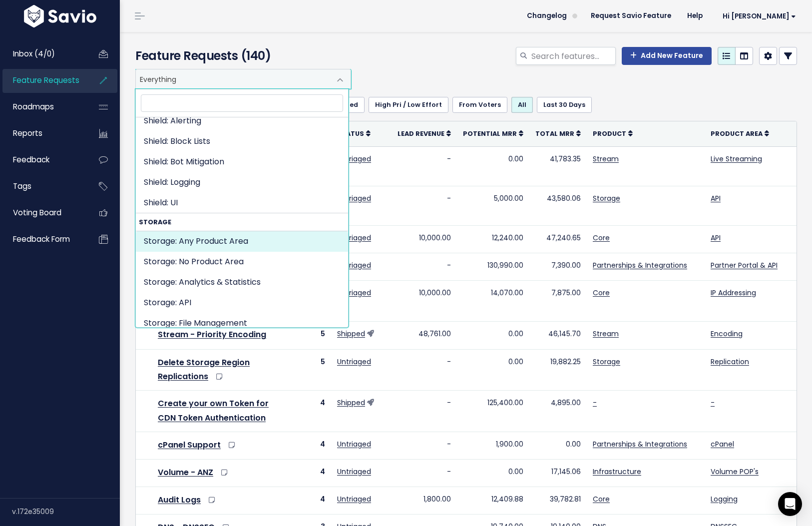 This screenshot has width=812, height=526. I want to click on a: Shipped, so click(351, 334).